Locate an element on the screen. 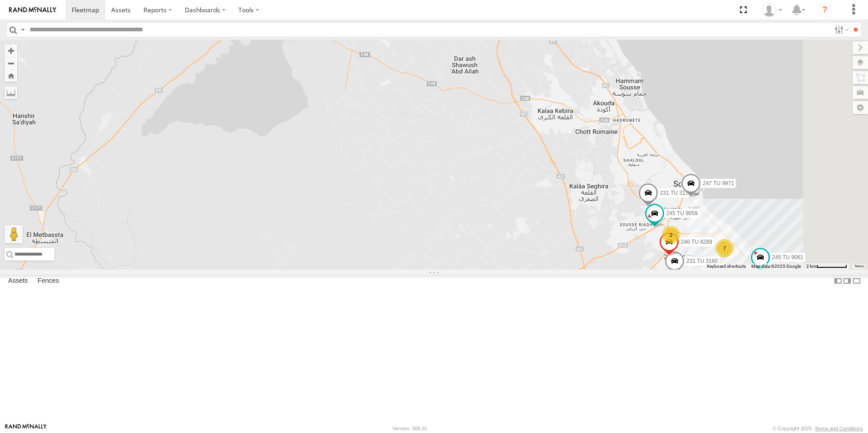 The height and width of the screenshot is (433, 868). span: 245 TU 9059 is located at coordinates (682, 214).